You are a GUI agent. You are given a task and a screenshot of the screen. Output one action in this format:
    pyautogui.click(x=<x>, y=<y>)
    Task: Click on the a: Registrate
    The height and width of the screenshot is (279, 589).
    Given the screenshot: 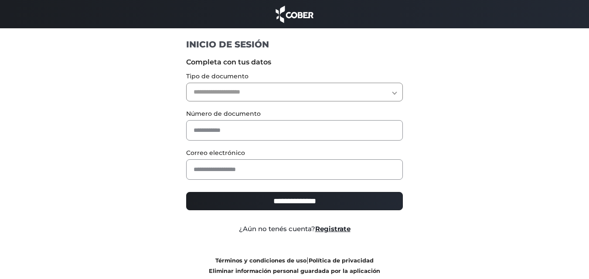 What is the action you would take?
    pyautogui.click(x=333, y=229)
    